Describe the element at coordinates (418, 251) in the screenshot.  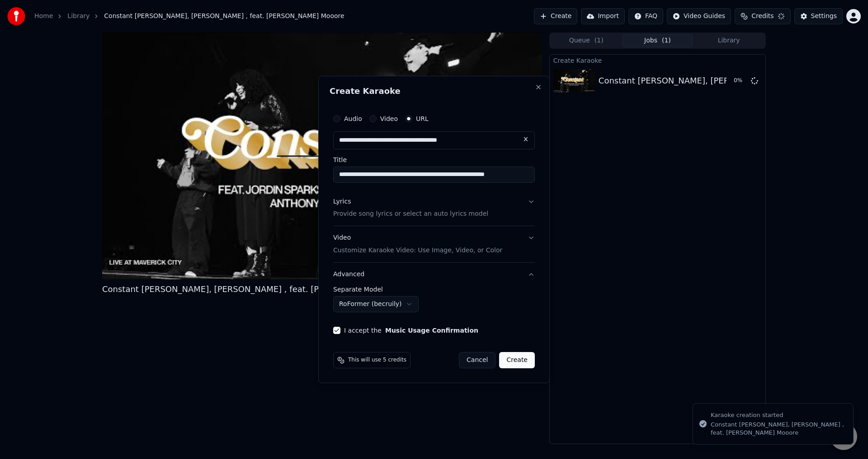
I see `p: Customize Karaoke Video: Use Image, Video, or Color` at that location.